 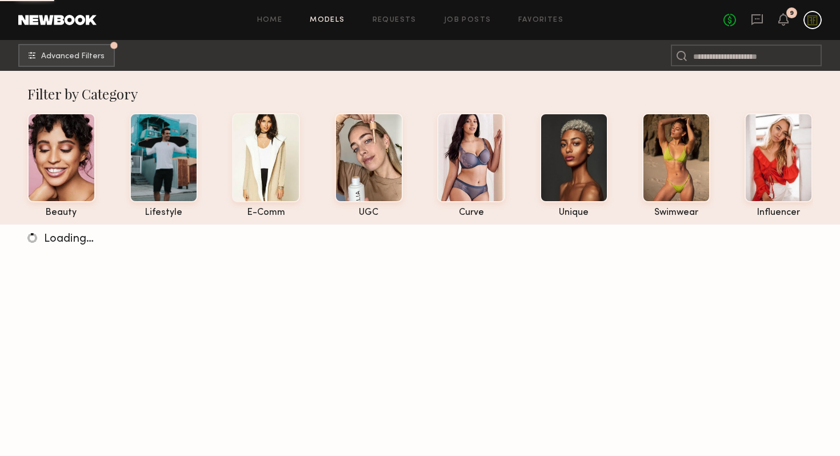 What do you see at coordinates (163, 213) in the screenshot?
I see `div: lifestyle` at bounding box center [163, 213].